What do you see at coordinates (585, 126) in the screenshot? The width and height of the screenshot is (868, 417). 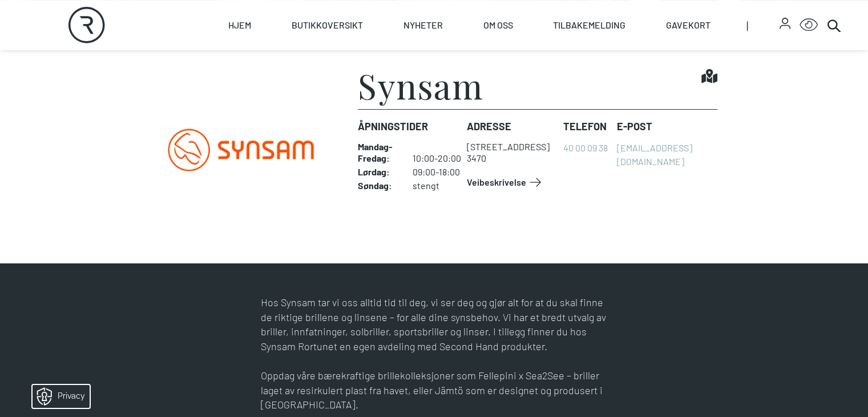 I see `dt: Telefon` at bounding box center [585, 126].